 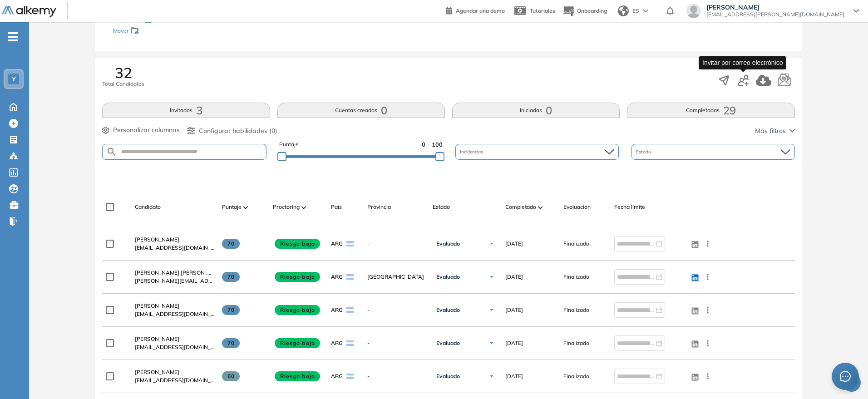 What do you see at coordinates (537, 151) in the screenshot?
I see `div: Incidencias` at bounding box center [537, 151].